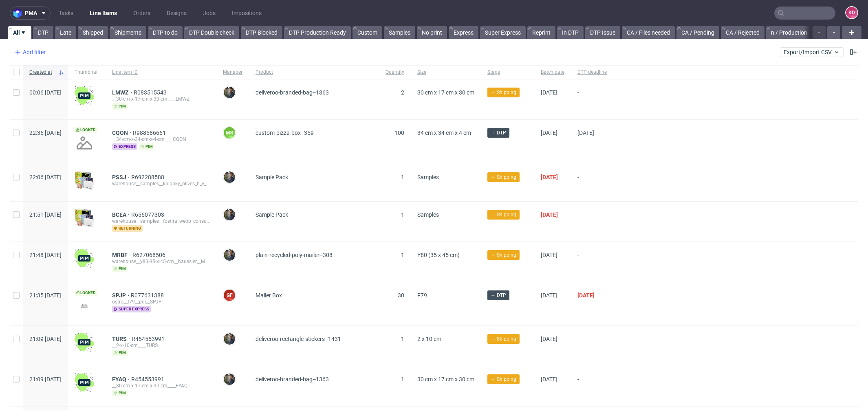 The height and width of the screenshot is (411, 868). I want to click on a: CQON, so click(122, 133).